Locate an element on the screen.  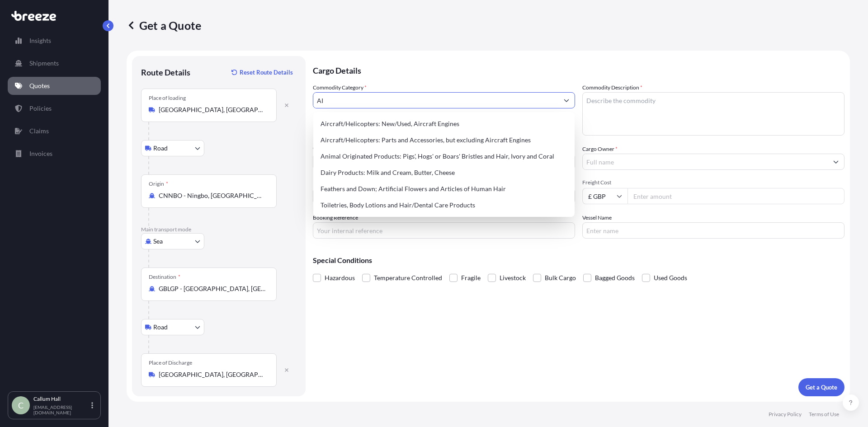
p: Invoices is located at coordinates (41, 154).